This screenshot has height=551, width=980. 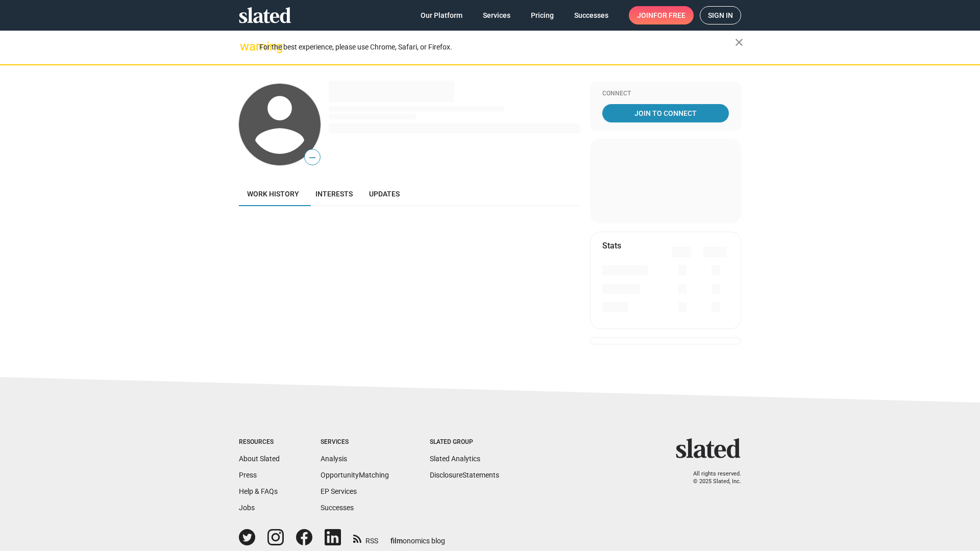 What do you see at coordinates (333, 458) in the screenshot?
I see `a: Analysis` at bounding box center [333, 458].